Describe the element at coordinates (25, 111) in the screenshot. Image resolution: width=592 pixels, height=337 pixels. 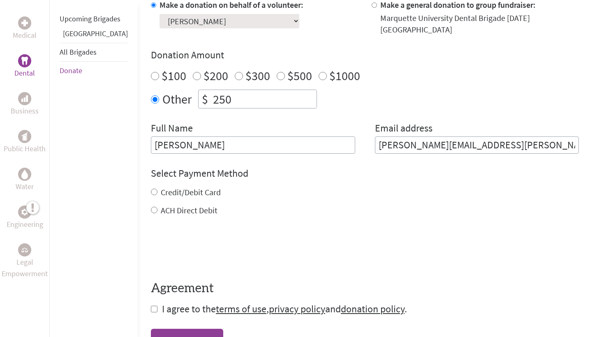
I see `p: Business` at that location.